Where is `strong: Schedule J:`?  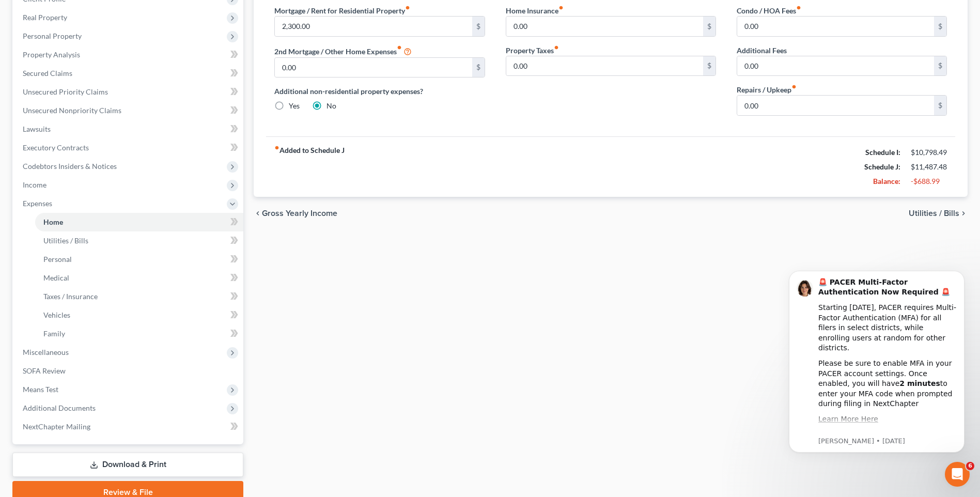
strong: Schedule J: is located at coordinates (882, 167).